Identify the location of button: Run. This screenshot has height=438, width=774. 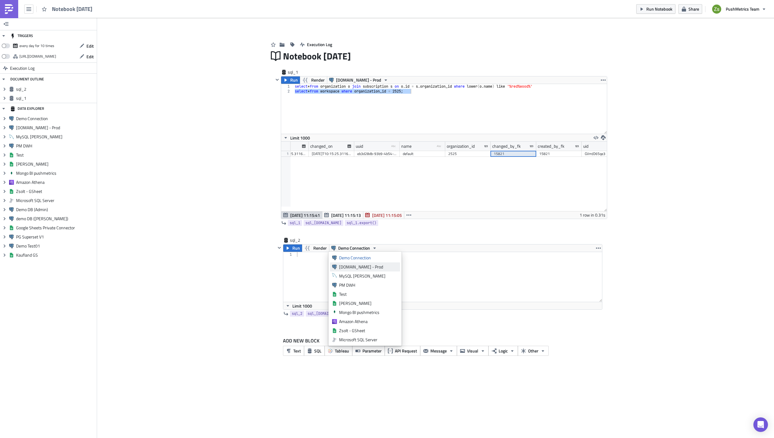
(293, 248).